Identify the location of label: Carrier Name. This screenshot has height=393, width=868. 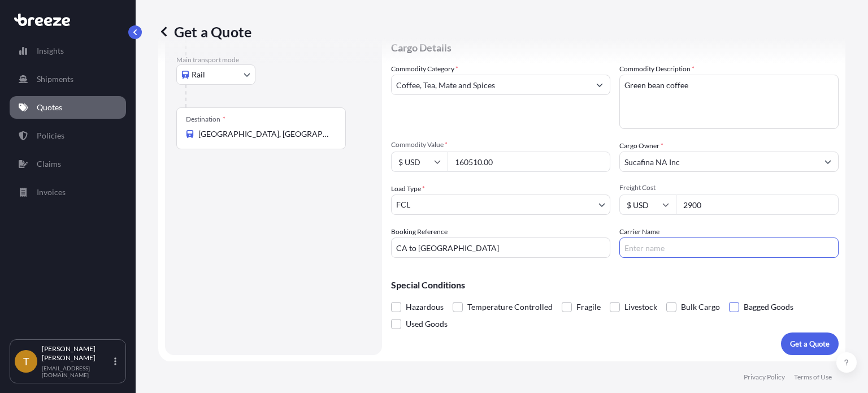
(639, 232).